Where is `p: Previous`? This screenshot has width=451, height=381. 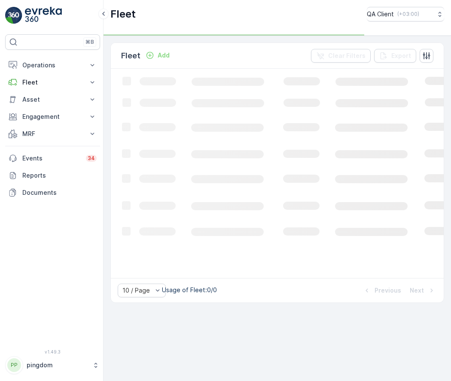 p: Previous is located at coordinates (388, 291).